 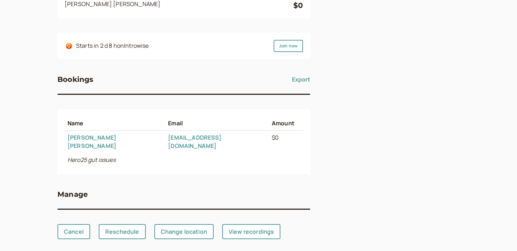 What do you see at coordinates (75, 79) in the screenshot?
I see `h3: Bookings` at bounding box center [75, 79].